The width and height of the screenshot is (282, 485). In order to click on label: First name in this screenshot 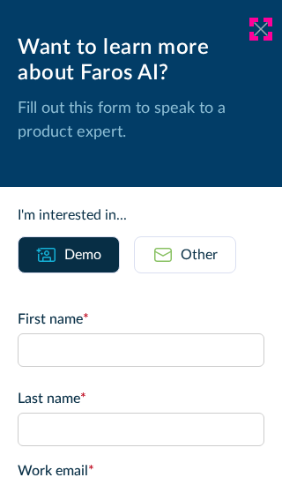, I will do `click(141, 319)`.